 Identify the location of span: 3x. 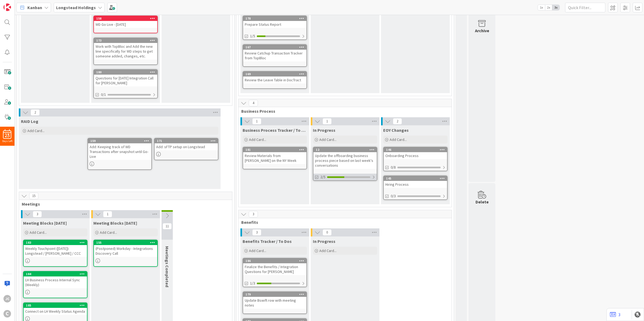
(556, 8).